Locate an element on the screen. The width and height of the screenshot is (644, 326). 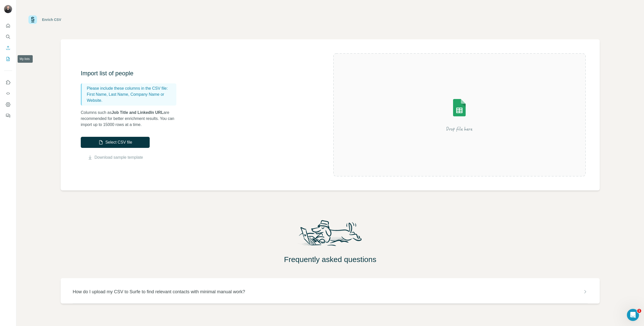
span: 1 is located at coordinates (639, 311).